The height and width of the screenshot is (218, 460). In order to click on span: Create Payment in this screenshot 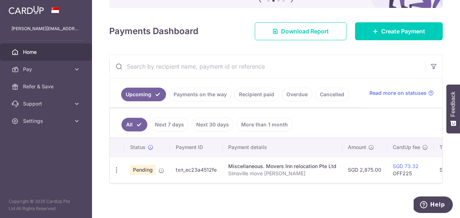, I will do `click(403, 31)`.